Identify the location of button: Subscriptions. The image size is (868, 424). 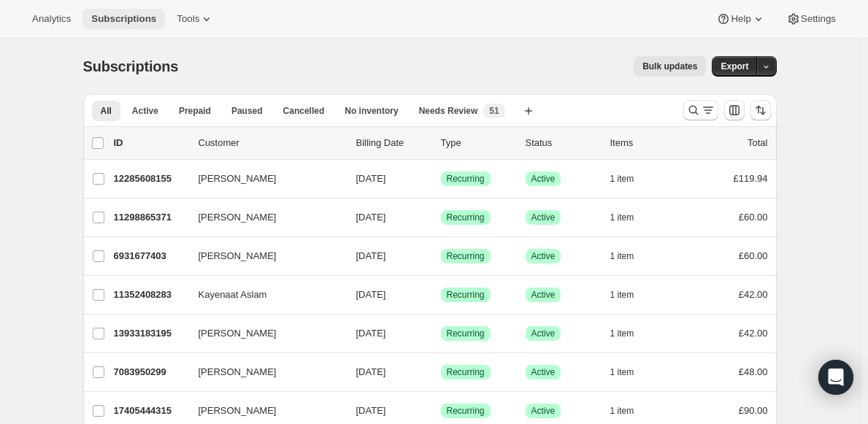
(123, 19).